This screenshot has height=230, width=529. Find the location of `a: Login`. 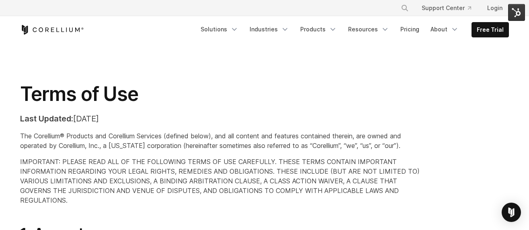

a: Login is located at coordinates (494, 8).